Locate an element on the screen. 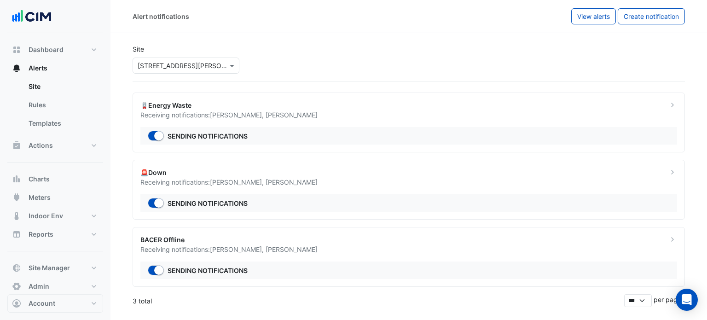  app-icon: Alerts is located at coordinates (17, 68).